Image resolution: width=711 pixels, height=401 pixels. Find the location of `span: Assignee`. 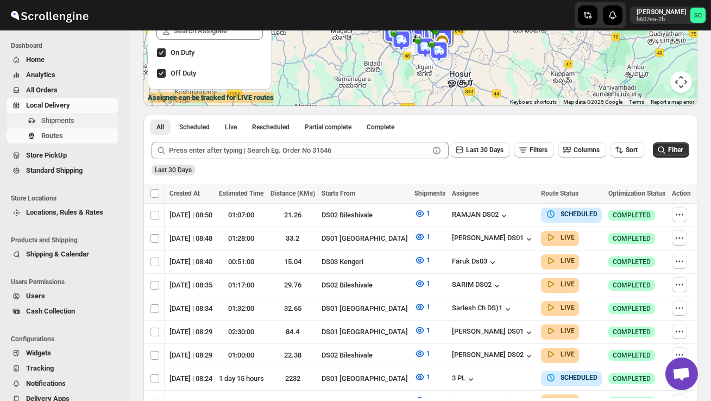

span: Assignee is located at coordinates (465, 193).